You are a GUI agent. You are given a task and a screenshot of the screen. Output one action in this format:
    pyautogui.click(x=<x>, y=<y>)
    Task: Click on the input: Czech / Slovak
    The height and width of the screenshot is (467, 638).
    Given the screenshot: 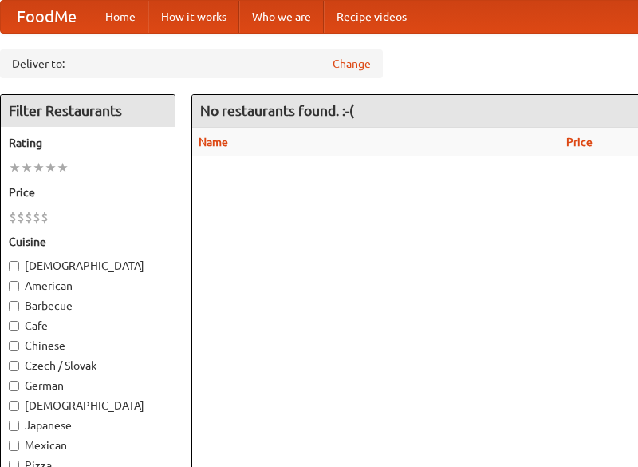 What is the action you would take?
    pyautogui.click(x=14, y=365)
    